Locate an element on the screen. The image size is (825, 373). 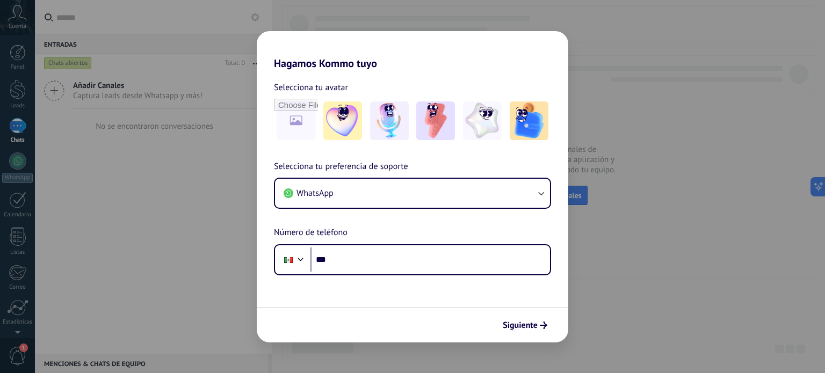
div: Mexico: + 52 is located at coordinates (289, 260).